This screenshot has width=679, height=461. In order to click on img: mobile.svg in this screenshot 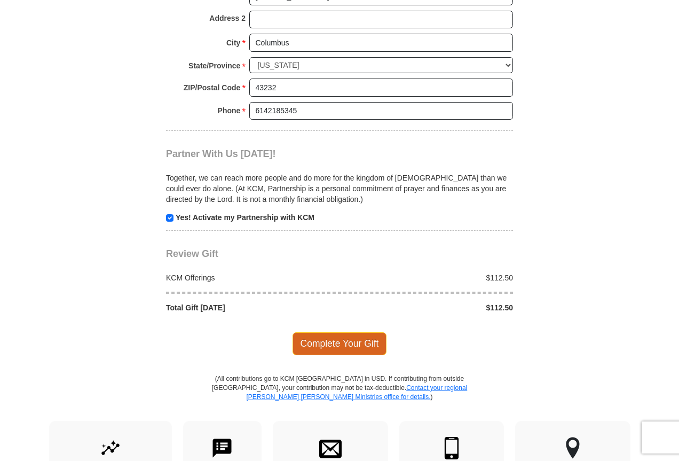, I will do `click(451, 448)`.